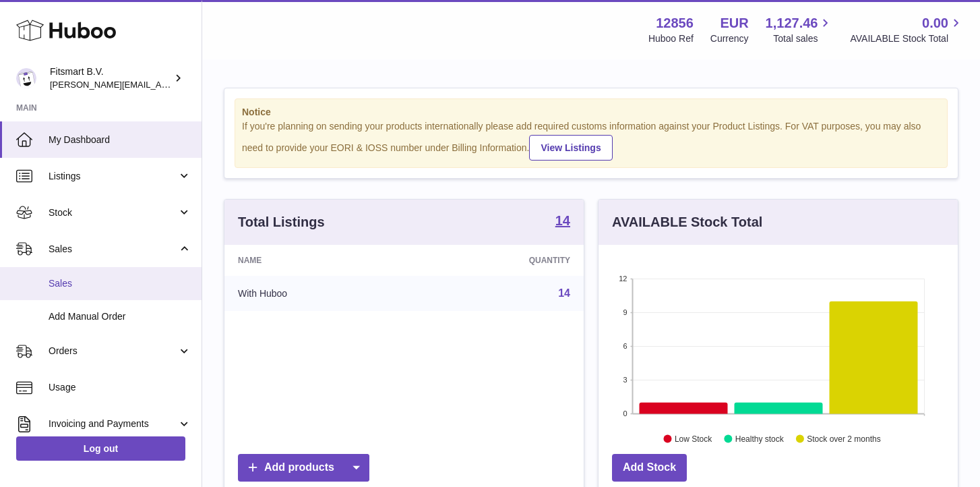 This screenshot has height=487, width=980. Describe the element at coordinates (625, 380) in the screenshot. I see `text: 3` at that location.